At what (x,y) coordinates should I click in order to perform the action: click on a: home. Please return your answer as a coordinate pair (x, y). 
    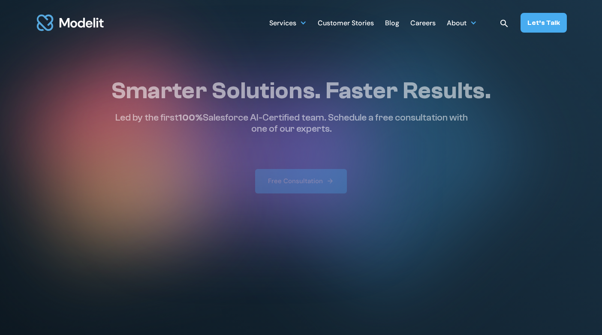
    Looking at the image, I should click on (70, 23).